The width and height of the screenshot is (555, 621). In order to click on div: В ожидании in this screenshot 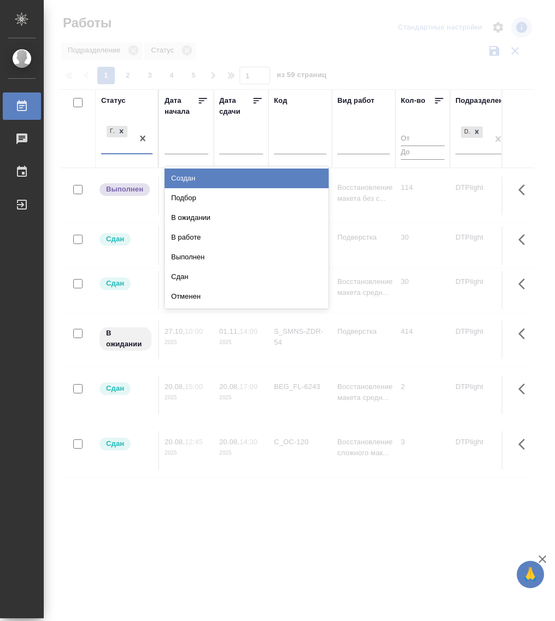, I will do `click(247, 218)`.